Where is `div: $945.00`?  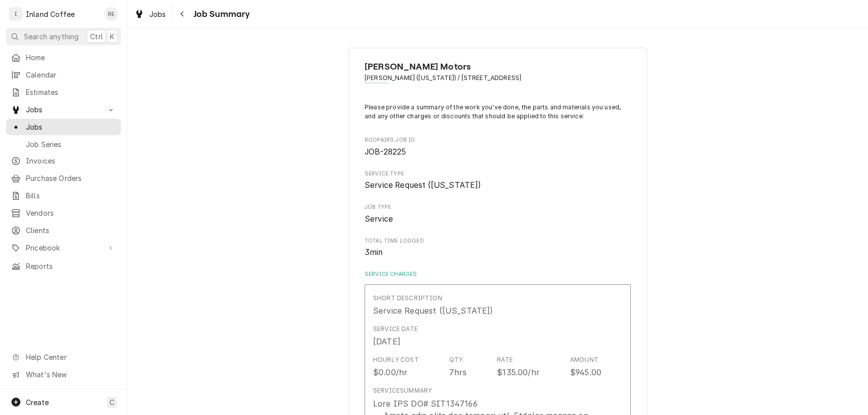
div: $945.00 is located at coordinates (585, 373).